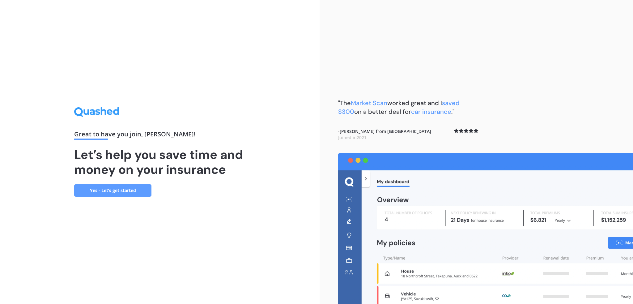 Image resolution: width=633 pixels, height=304 pixels. I want to click on a: Yes - Let’s get started, so click(113, 190).